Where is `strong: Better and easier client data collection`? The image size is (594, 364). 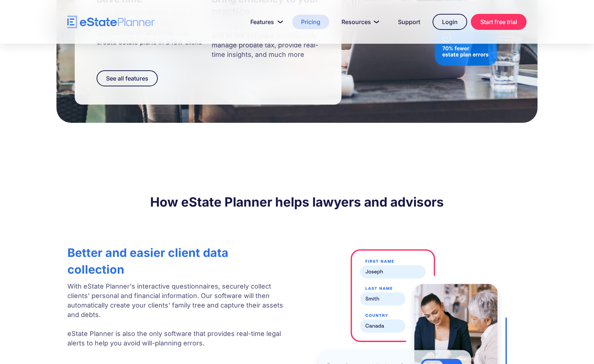 strong: Better and easier client data collection is located at coordinates (148, 261).